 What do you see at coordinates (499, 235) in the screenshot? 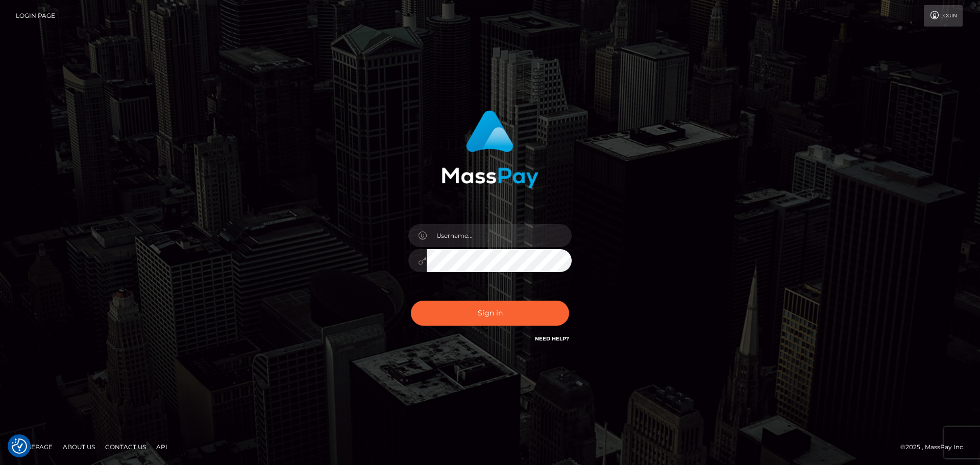
I see `input: Username...` at bounding box center [499, 235].